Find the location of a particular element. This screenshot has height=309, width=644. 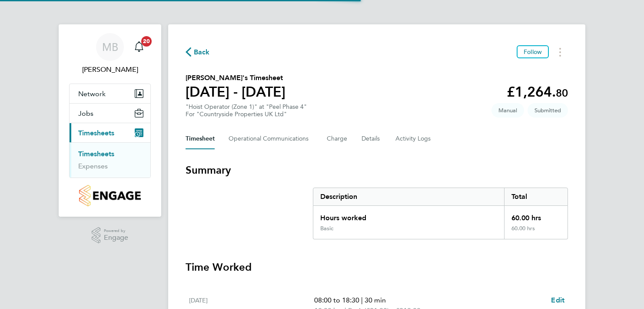

span: Engage is located at coordinates (116, 238).